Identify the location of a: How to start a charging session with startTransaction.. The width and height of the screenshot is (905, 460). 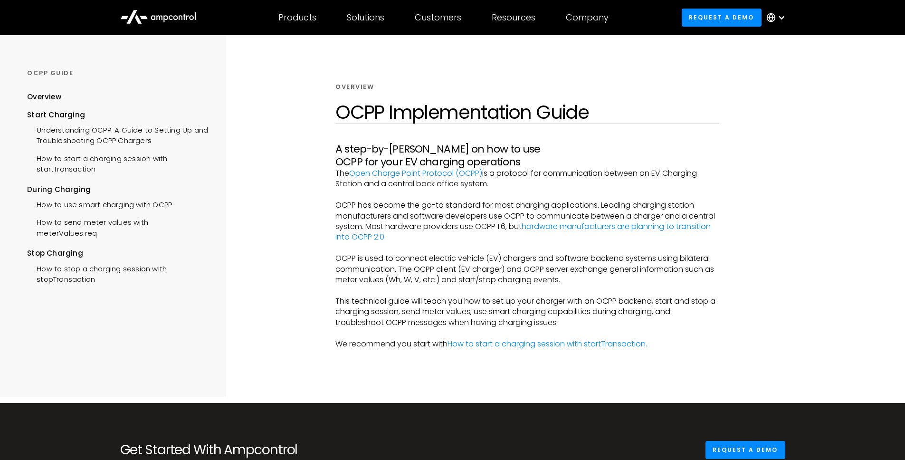
(547, 343).